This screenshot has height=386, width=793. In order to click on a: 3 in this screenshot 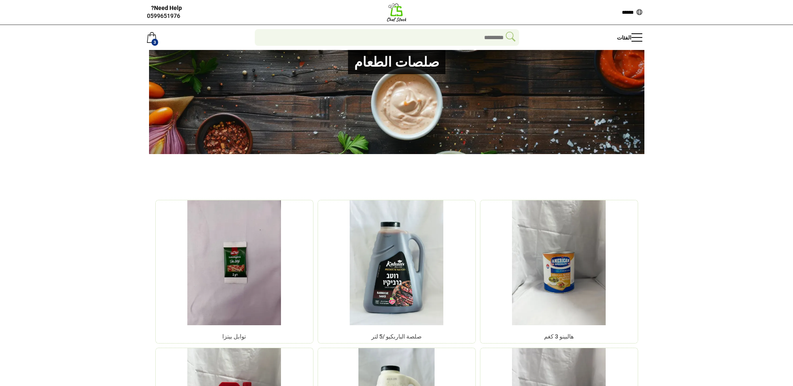, I will do `click(151, 37)`.